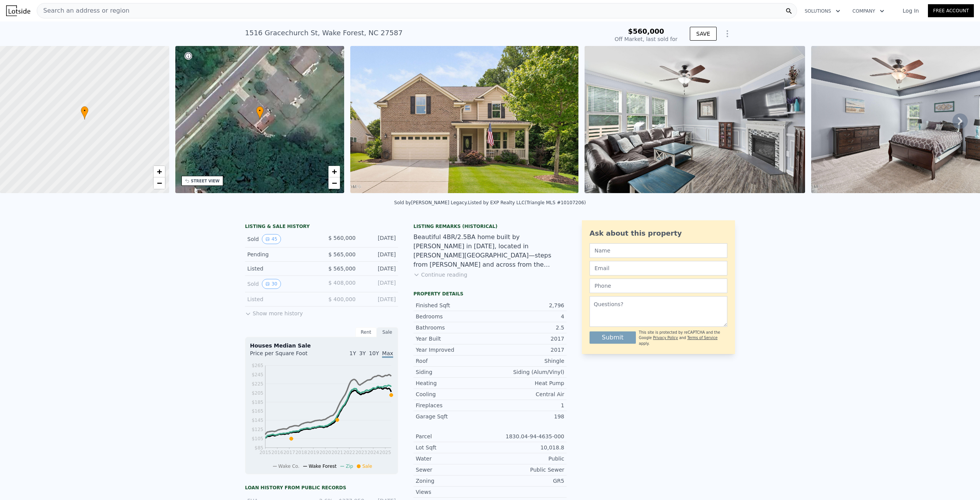  I want to click on a: Free Account, so click(951, 11).